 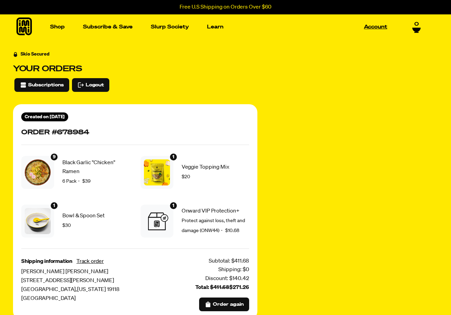 What do you see at coordinates (232, 230) in the screenshot?
I see `span: $10.68` at bounding box center [232, 230].